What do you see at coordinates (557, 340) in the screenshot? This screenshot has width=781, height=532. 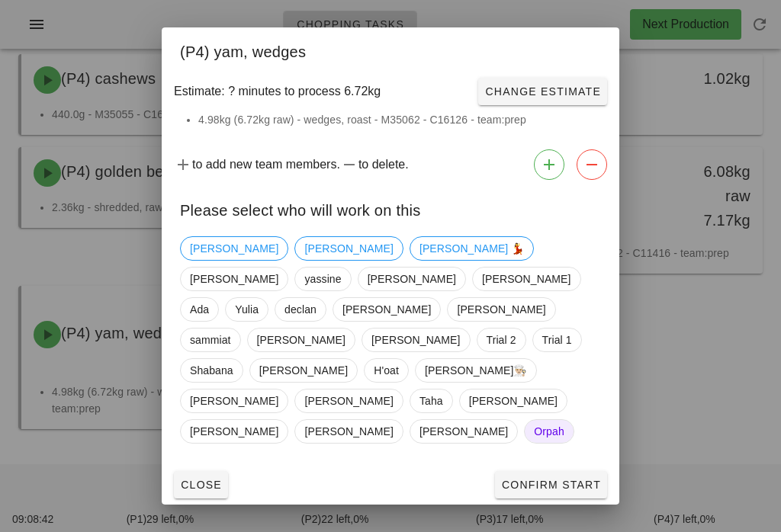 I see `span: Trial 1` at bounding box center [557, 340].